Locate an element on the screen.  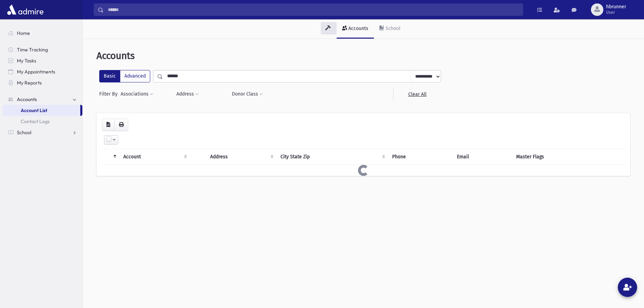
span: School is located at coordinates (24, 132).